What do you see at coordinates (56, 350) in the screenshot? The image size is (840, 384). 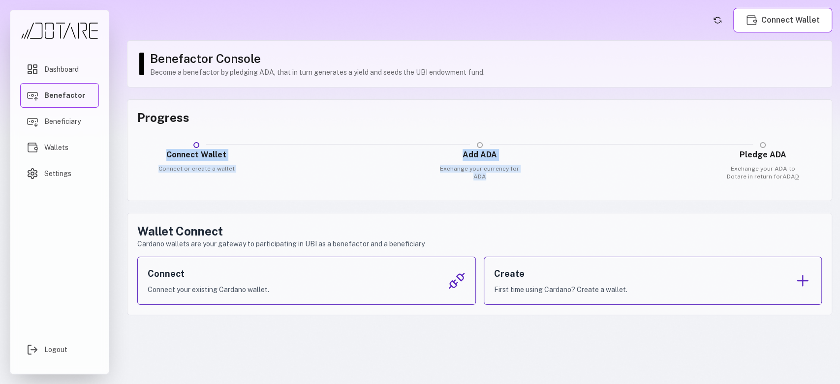 I see `span: Logout` at bounding box center [56, 350].